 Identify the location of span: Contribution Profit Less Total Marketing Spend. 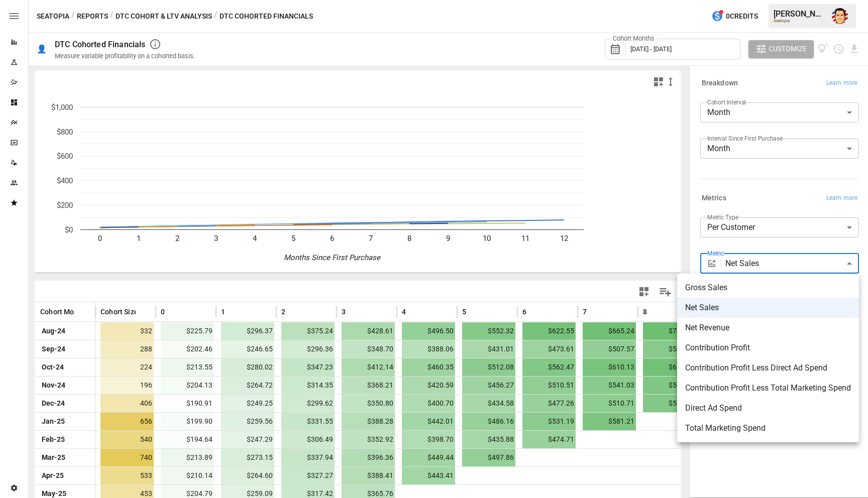
(769, 388).